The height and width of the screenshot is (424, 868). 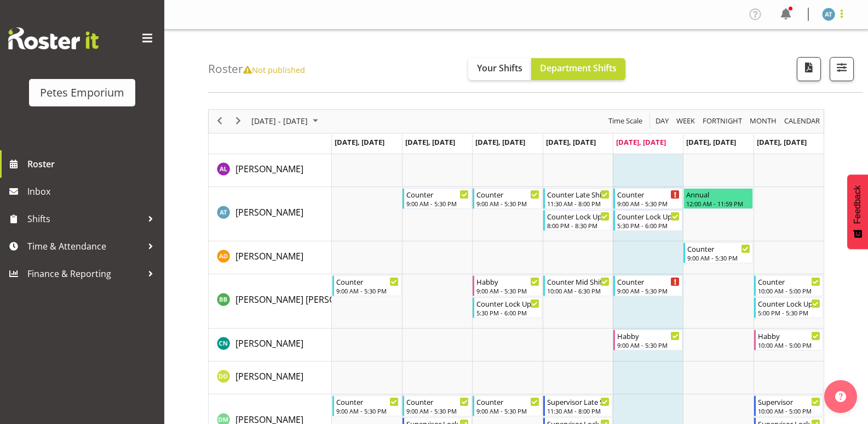 I want to click on div: Counter Late Shift, so click(x=579, y=194).